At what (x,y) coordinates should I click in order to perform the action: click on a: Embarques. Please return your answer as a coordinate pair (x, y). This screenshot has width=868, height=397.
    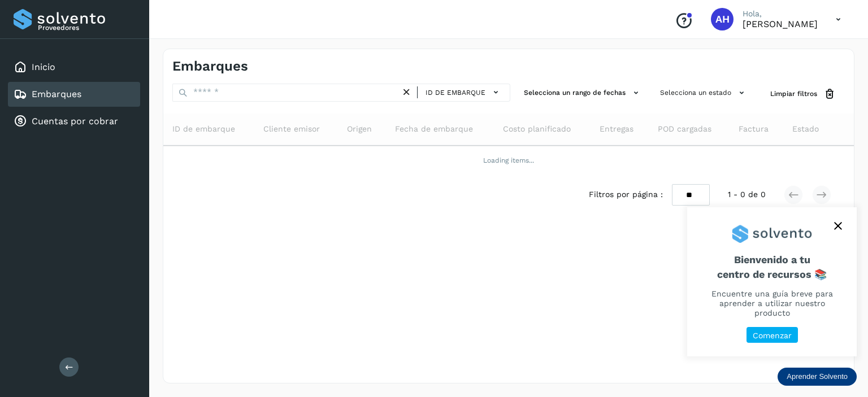
    Looking at the image, I should click on (57, 94).